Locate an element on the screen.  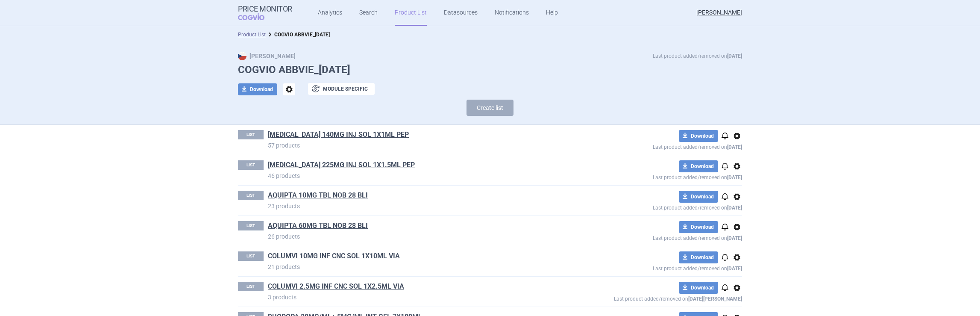
a: AQUIPTA 60MG TBL NOB 28 BLI is located at coordinates (318, 226).